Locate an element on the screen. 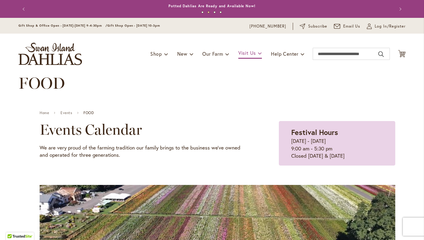 The height and width of the screenshot is (240, 424). span: Visit Us is located at coordinates (247, 53).